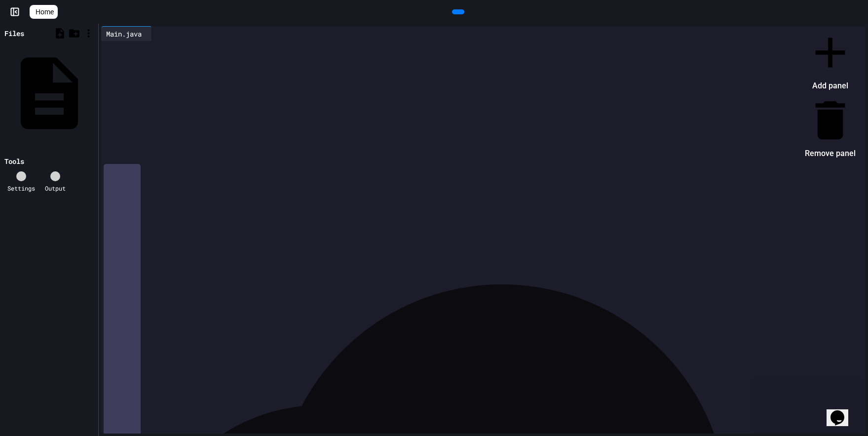  Describe the element at coordinates (14, 161) in the screenshot. I see `div: Tools` at that location.